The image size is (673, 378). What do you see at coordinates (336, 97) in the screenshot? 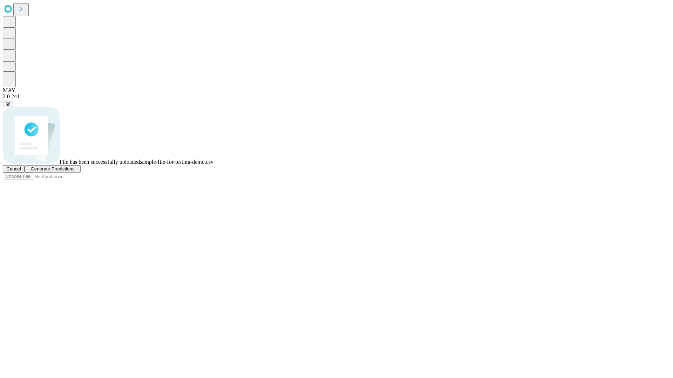
I see `div: 2.0.241` at bounding box center [336, 97].